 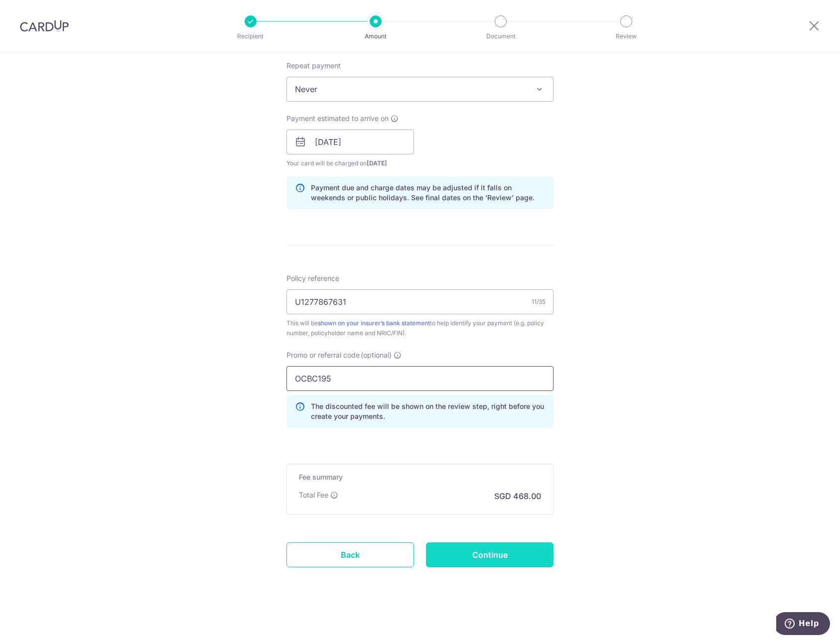 What do you see at coordinates (32, 11) in the screenshot?
I see `span: Help` at bounding box center [32, 11].